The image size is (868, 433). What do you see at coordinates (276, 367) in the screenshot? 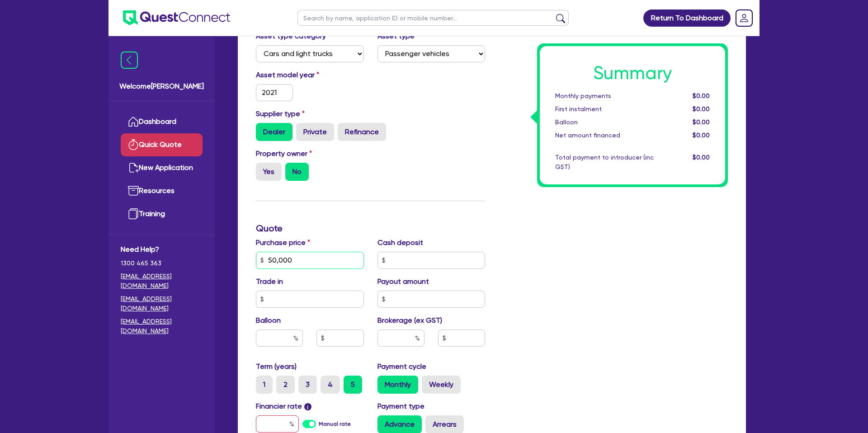
I see `label: Term (years)` at bounding box center [276, 367].